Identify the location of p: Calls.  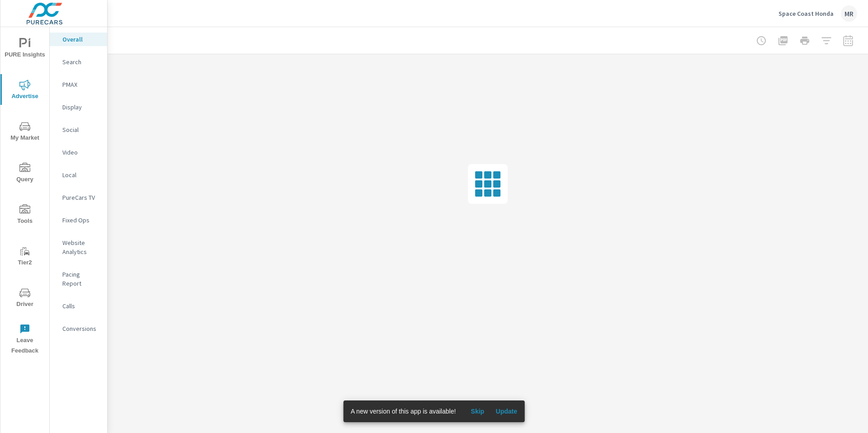
(81, 307).